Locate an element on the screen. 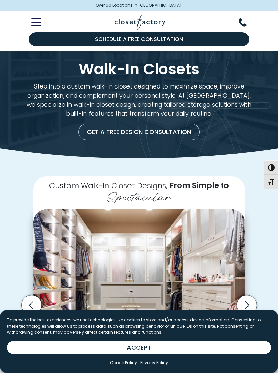  p: Step into a custom walk-in closet designed to maximize space, improve organization, and complemen... is located at coordinates (139, 100).